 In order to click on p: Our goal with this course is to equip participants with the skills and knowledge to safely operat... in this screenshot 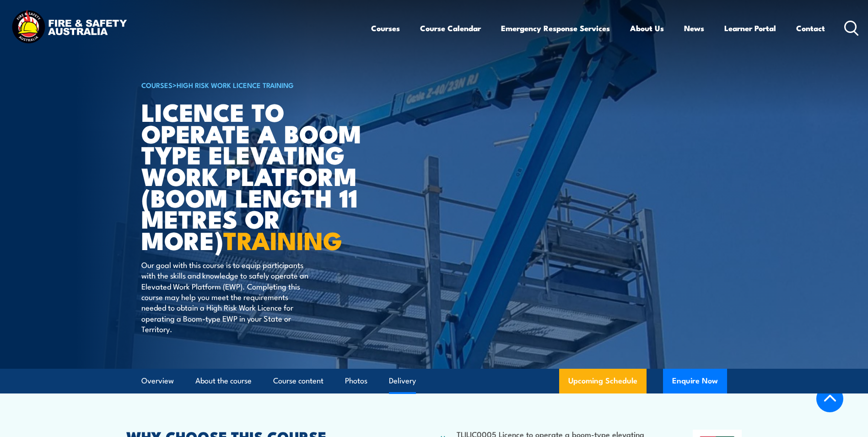, I will do `click(225, 297)`.